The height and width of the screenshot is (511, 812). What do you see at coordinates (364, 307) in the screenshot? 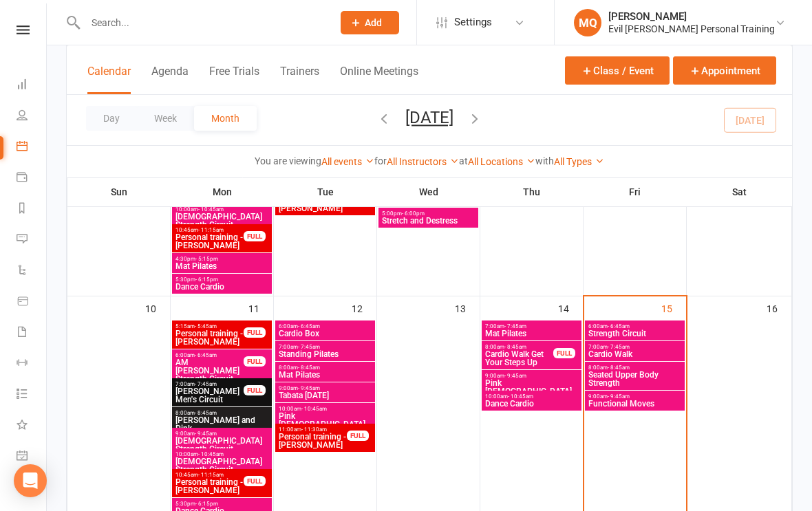
I see `div: 12` at bounding box center [364, 307].